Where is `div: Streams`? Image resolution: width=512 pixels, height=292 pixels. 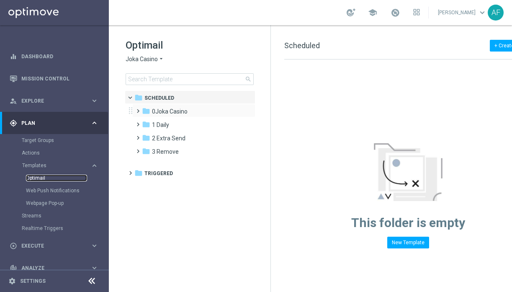 div: Streams is located at coordinates (65, 215).